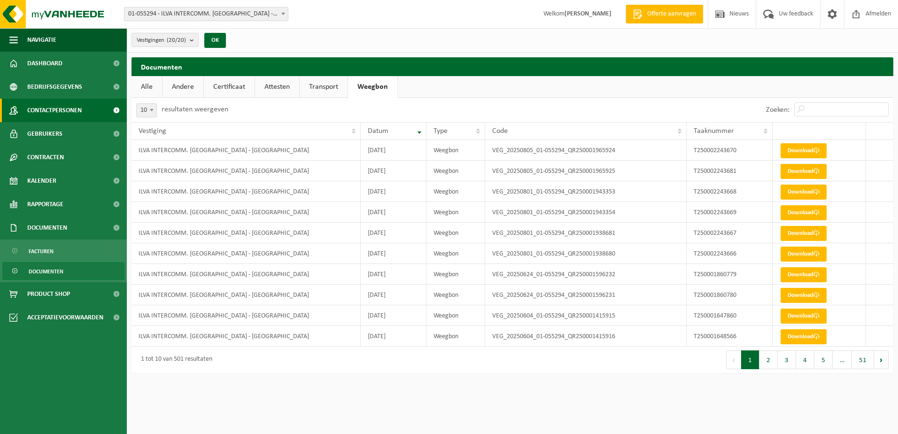  Describe the element at coordinates (42, 181) in the screenshot. I see `span: Kalender` at that location.